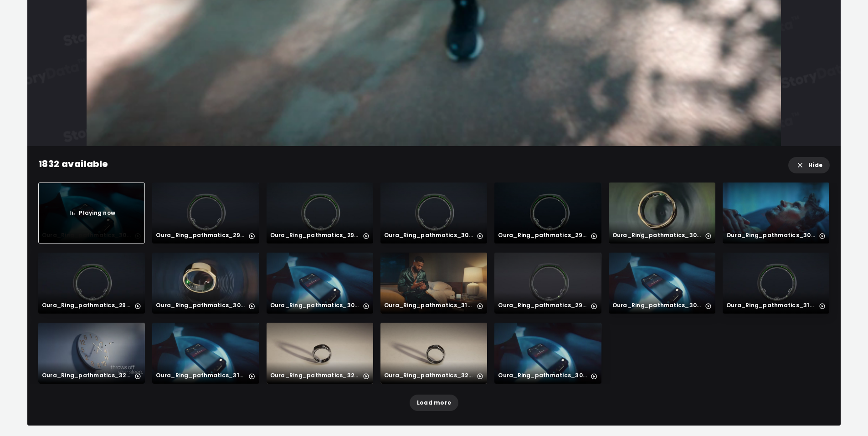  I want to click on div: Oura_Ring_pathmatics_297344040.mp4, so click(200, 235).